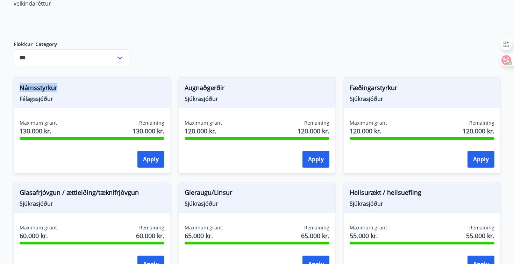 This screenshot has width=514, height=264. What do you see at coordinates (257, 194) in the screenshot?
I see `span: Gleraugu/Linsur` at bounding box center [257, 194].